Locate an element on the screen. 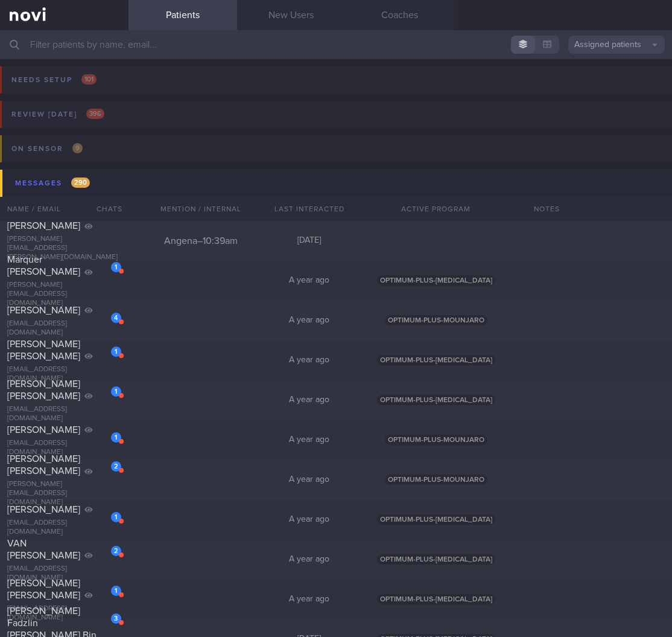 This screenshot has width=672, height=637. span: 101 is located at coordinates (89, 79).